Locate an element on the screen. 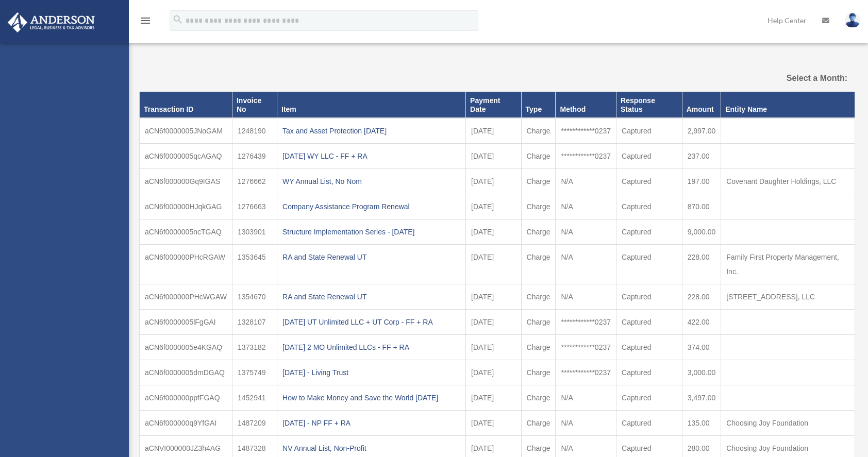  td: 1248190 is located at coordinates (254, 131).